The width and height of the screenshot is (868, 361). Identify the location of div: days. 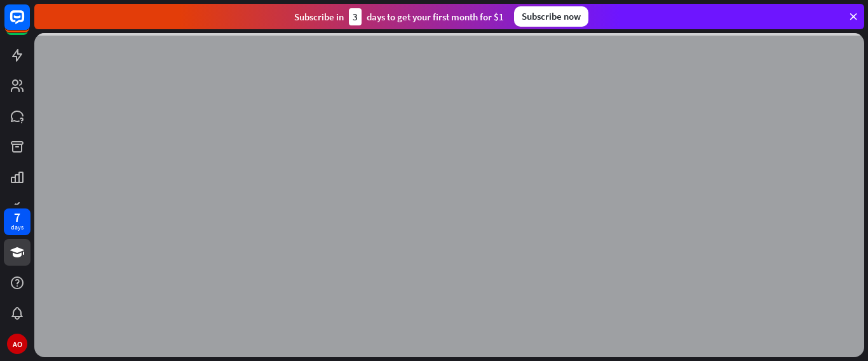
(17, 228).